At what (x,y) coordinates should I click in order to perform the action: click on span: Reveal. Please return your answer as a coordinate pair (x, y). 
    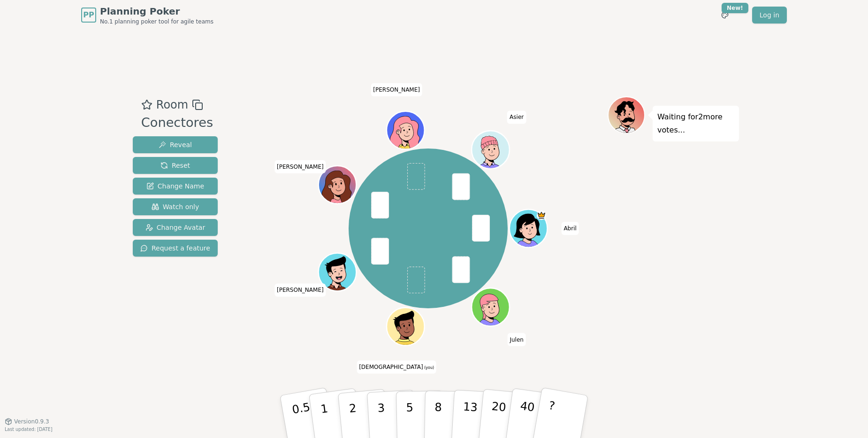
    Looking at the image, I should click on (175, 145).